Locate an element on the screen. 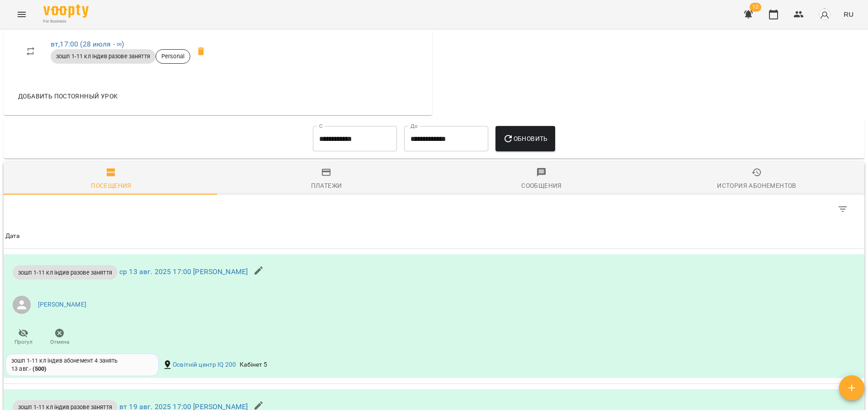  button: Прогул is located at coordinates (23, 337).